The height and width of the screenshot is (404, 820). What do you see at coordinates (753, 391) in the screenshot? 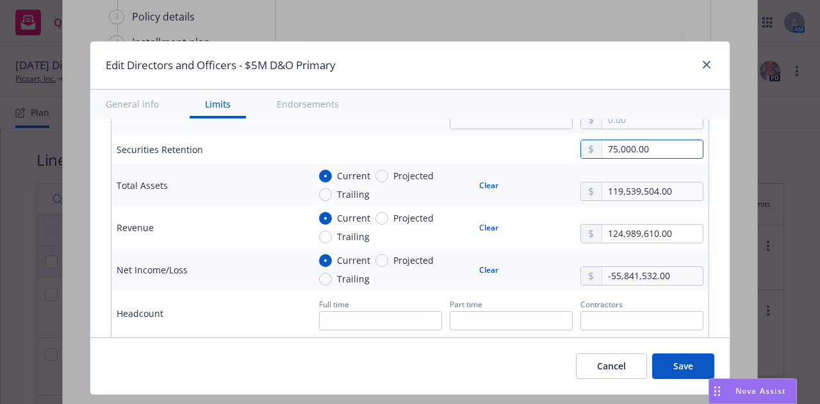
I see `button: Nova Assist` at bounding box center [753, 391].